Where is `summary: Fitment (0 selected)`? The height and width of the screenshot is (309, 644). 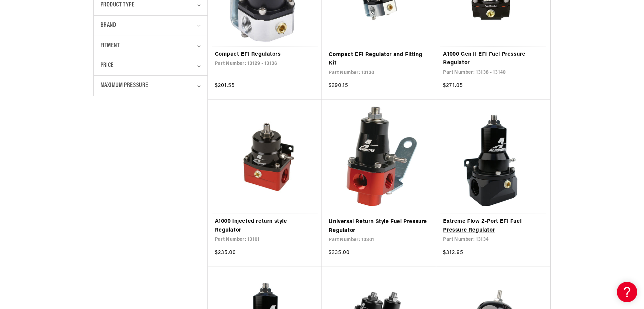
summary: Fitment (0 selected) is located at coordinates (151, 46).